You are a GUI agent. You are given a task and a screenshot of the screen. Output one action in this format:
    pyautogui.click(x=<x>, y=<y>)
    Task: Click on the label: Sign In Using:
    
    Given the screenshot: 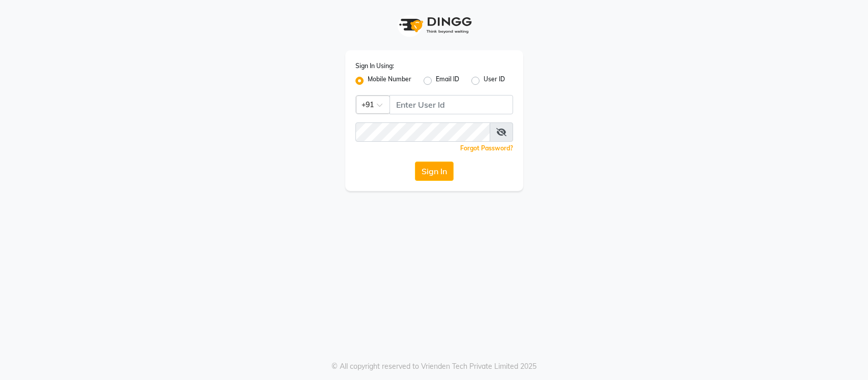 What is the action you would take?
    pyautogui.click(x=375, y=66)
    